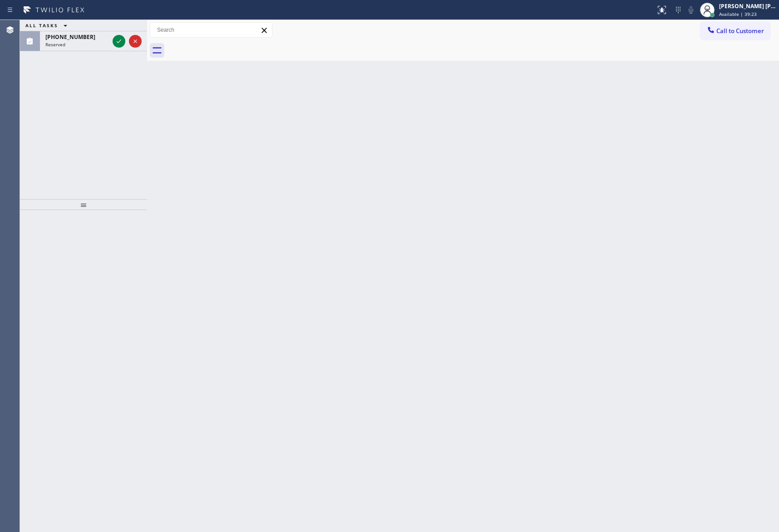  I want to click on button: Reject, so click(135, 41).